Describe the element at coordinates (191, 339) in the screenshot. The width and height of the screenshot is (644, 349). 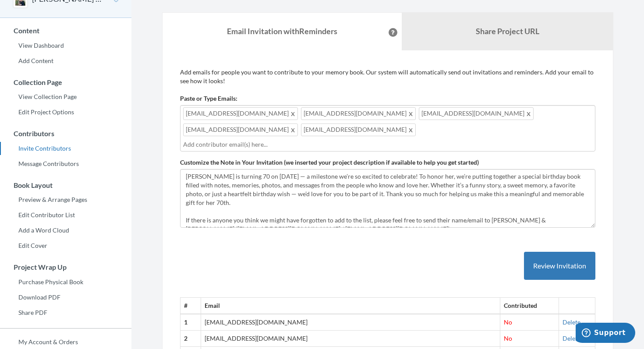
I see `th: 2` at that location.